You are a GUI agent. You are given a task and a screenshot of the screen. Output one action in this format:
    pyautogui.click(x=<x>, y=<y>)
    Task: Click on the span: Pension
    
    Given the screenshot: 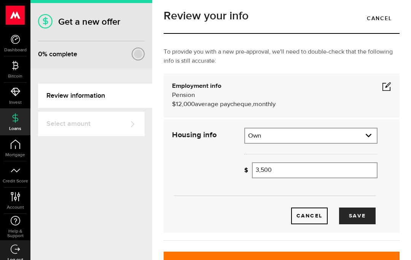 What is the action you would take?
    pyautogui.click(x=183, y=95)
    